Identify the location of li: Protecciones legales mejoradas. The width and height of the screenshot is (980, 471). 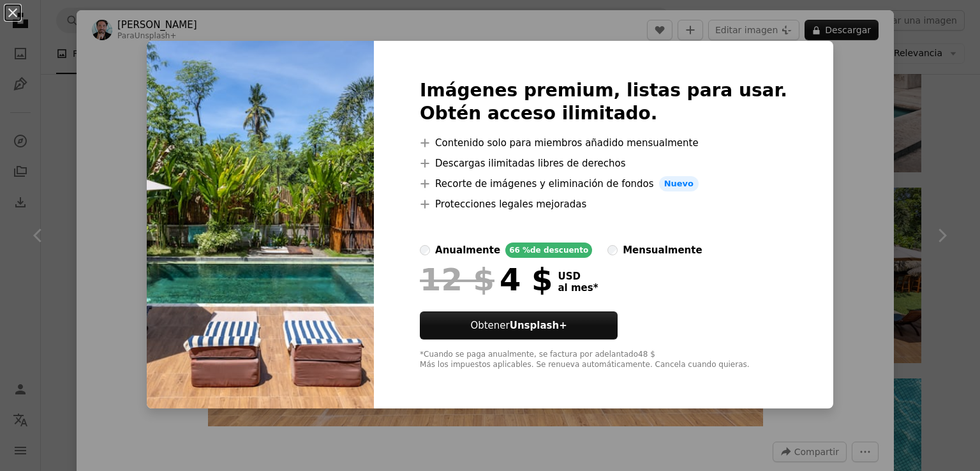
(603, 204).